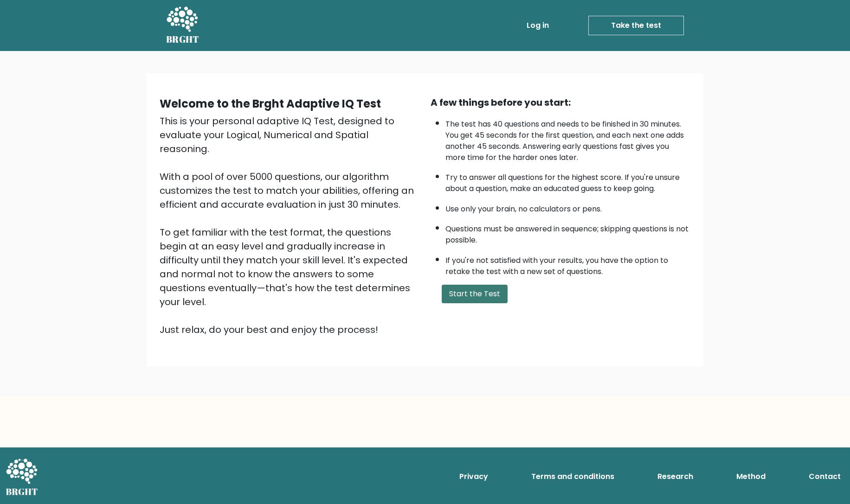 This screenshot has width=850, height=504. Describe the element at coordinates (270, 104) in the screenshot. I see `b: Welcome to the Brght Adaptive IQ Test` at that location.